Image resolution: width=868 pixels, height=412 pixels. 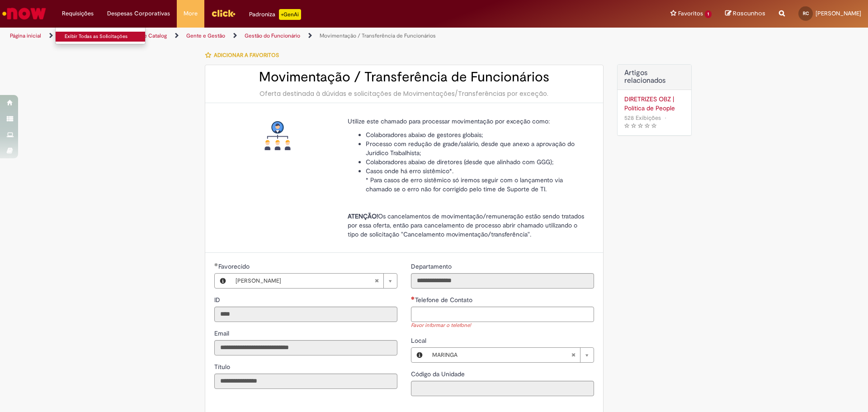 I want to click on button: Local, Visualizar este registro MARINGA, so click(x=420, y=355).